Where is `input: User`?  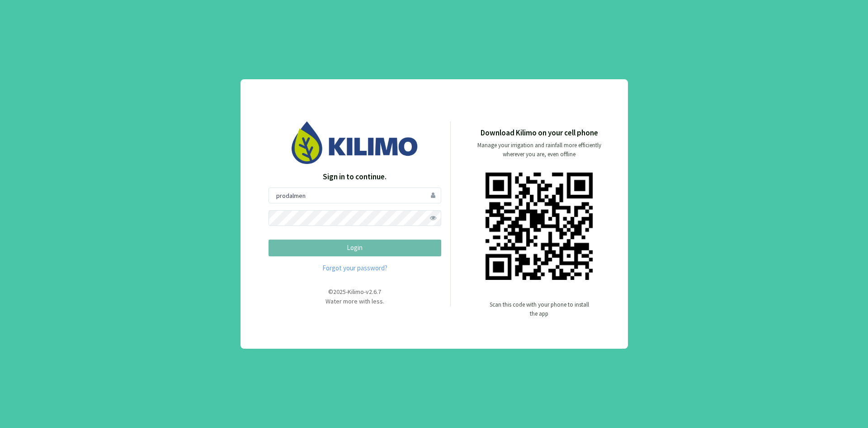 input: User is located at coordinates (355, 195).